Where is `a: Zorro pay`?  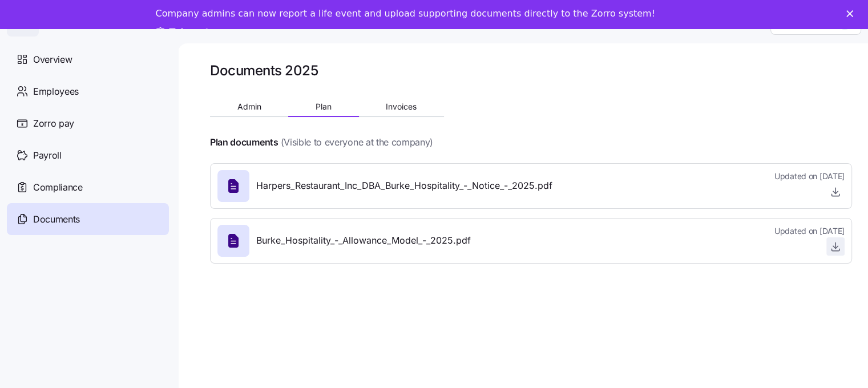
a: Zorro pay is located at coordinates (88, 123).